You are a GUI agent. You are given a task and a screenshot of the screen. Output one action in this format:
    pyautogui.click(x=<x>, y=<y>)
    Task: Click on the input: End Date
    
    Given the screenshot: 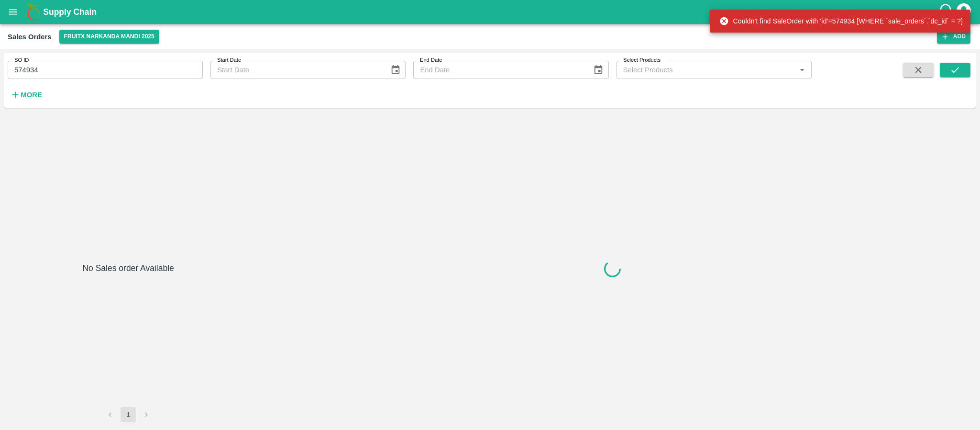 What is the action you would take?
    pyautogui.click(x=499, y=70)
    